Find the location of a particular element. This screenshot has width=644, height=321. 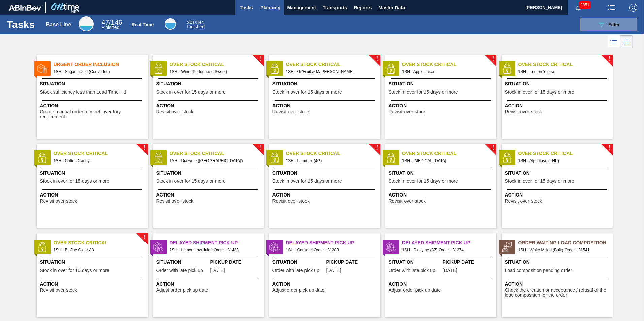

span: / 344 is located at coordinates (195, 22).